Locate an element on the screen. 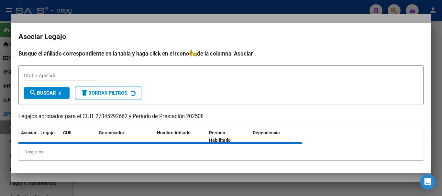 This screenshot has height=196, width=442. h2: Asociar Legajo is located at coordinates (221, 37).